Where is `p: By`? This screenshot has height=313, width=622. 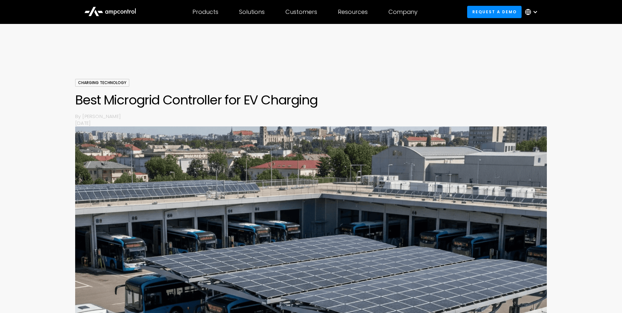 p: By is located at coordinates (79, 116).